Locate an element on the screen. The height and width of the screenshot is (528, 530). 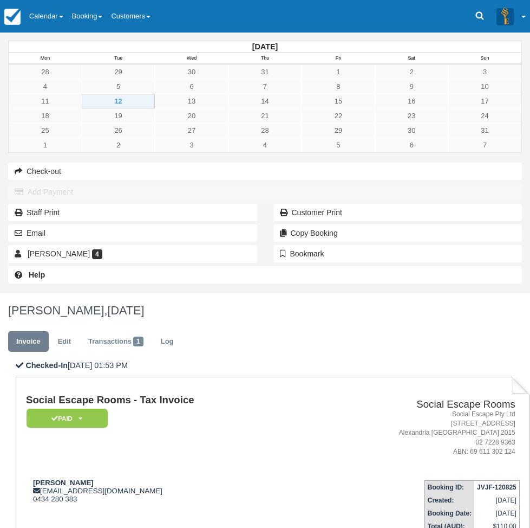
a: 26 is located at coordinates (118, 130).